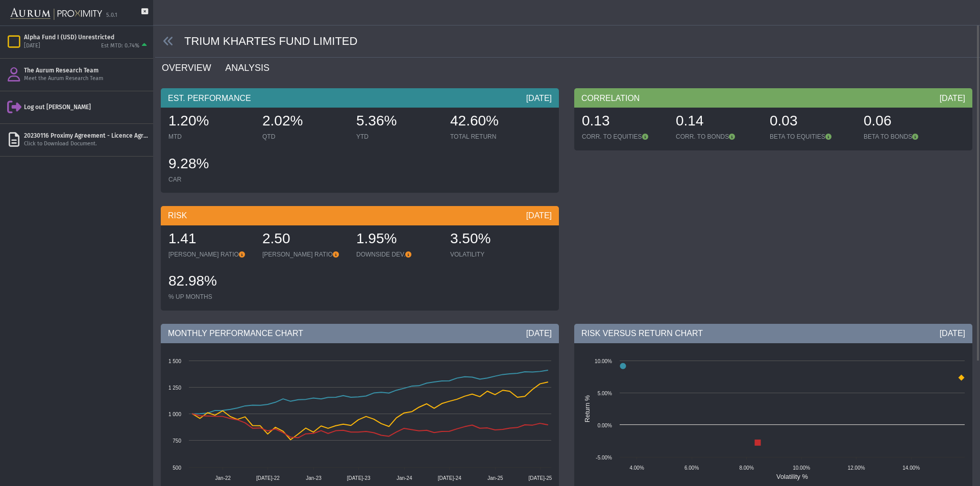  What do you see at coordinates (568, 41) in the screenshot?
I see `div: TRIUM KHARTES FUND LIMITED` at bounding box center [568, 41].